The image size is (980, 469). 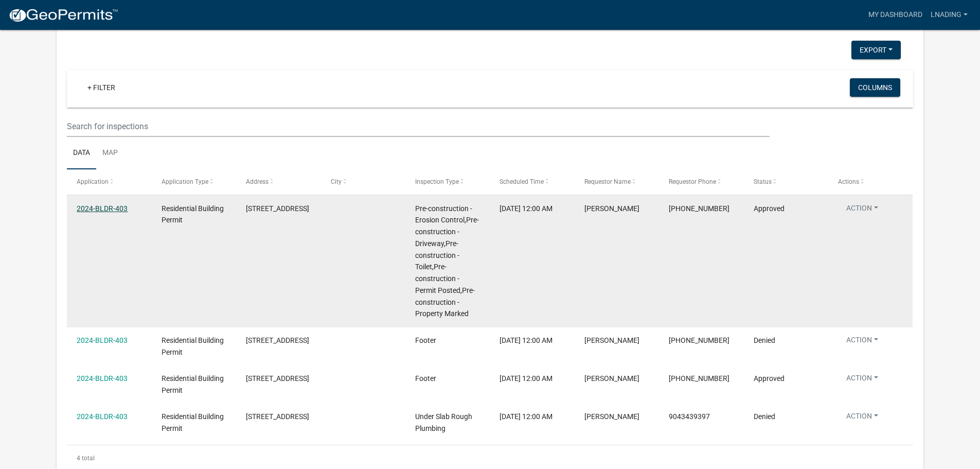 What do you see at coordinates (689, 416) in the screenshot?
I see `span: 9043439397` at bounding box center [689, 416].